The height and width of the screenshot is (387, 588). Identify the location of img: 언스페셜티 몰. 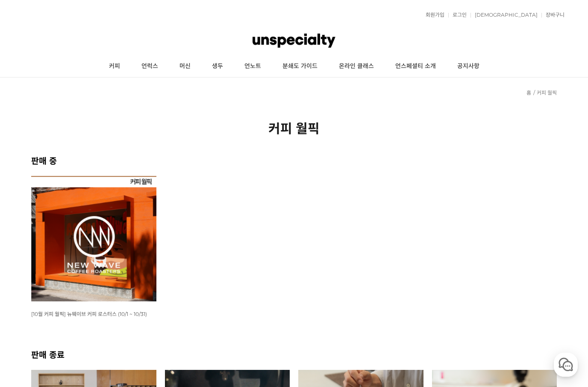
(294, 41).